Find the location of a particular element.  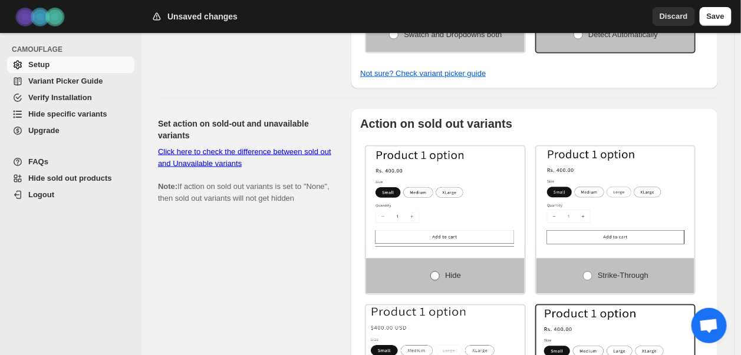

a: Hide specific variants is located at coordinates (71, 114).